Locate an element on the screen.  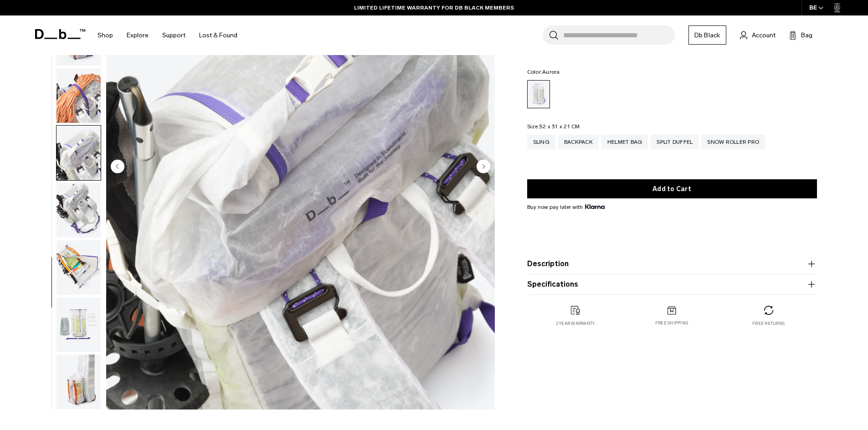
a: Db Black is located at coordinates (707, 35).